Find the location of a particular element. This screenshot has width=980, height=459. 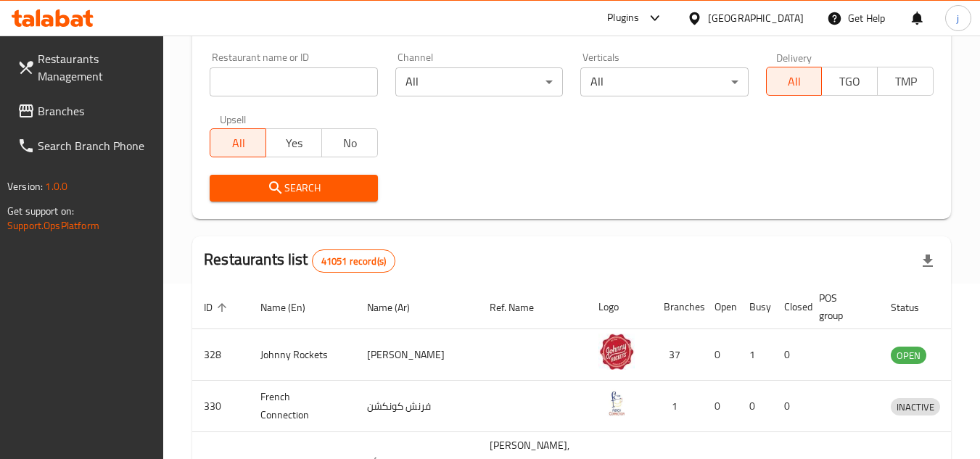

label: Upsell is located at coordinates (233, 119).